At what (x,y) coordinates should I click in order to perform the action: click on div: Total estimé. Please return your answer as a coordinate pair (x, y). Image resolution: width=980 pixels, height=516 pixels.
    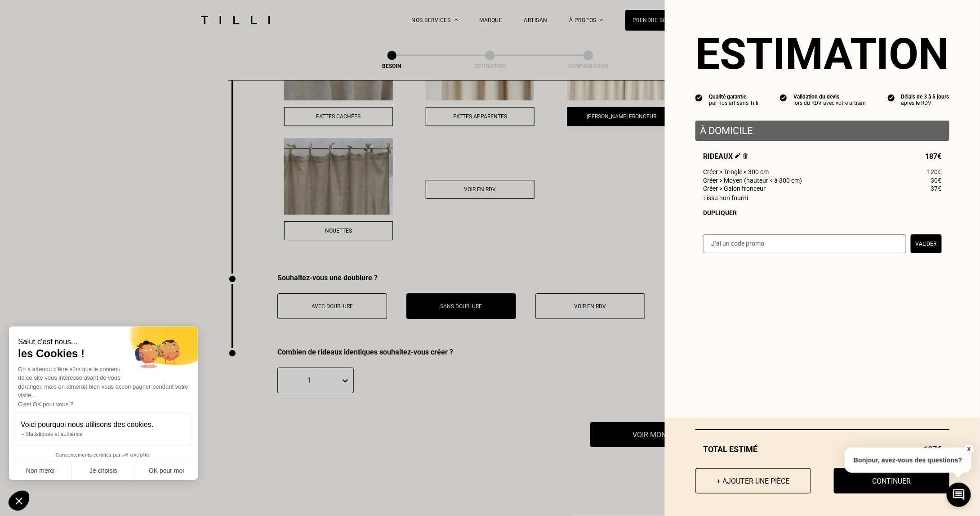
    Looking at the image, I should click on (822, 449).